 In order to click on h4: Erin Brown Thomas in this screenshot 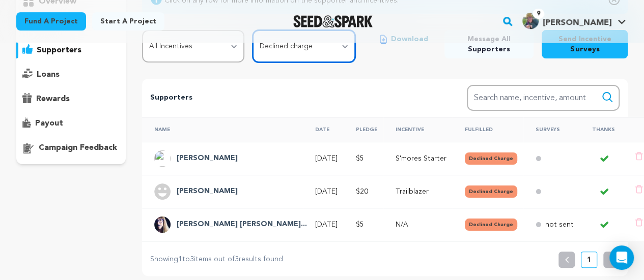, I will do `click(242, 224)`.